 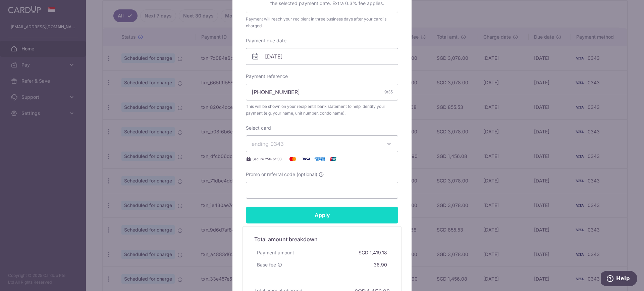 I want to click on label: Select card, so click(x=258, y=128).